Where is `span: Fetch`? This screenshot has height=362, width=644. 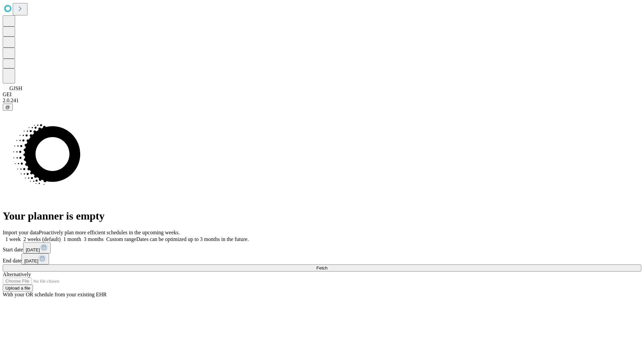
span: Fetch is located at coordinates (322, 268).